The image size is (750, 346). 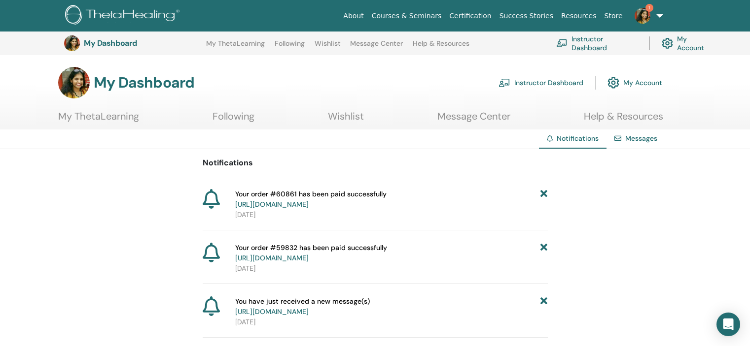 What do you see at coordinates (470, 16) in the screenshot?
I see `a: Certification` at bounding box center [470, 16].